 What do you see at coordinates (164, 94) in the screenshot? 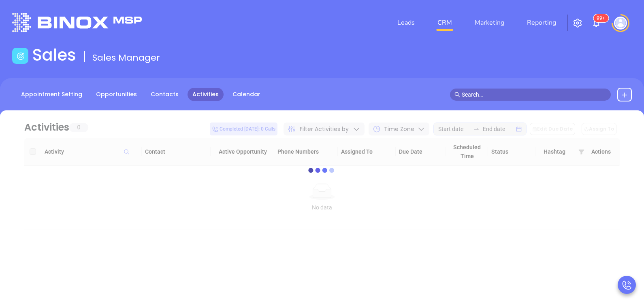
I see `a: Contacts` at bounding box center [164, 94].